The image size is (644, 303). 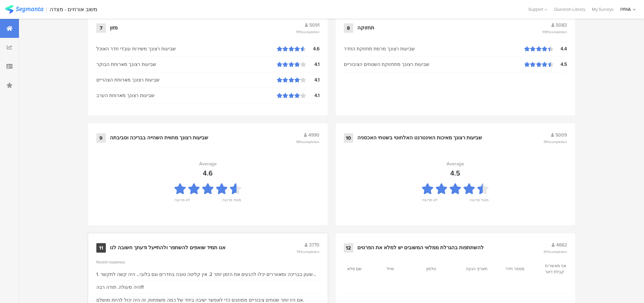 I want to click on div: היה מעולה. תודה רבה!!!, so click(x=120, y=287).